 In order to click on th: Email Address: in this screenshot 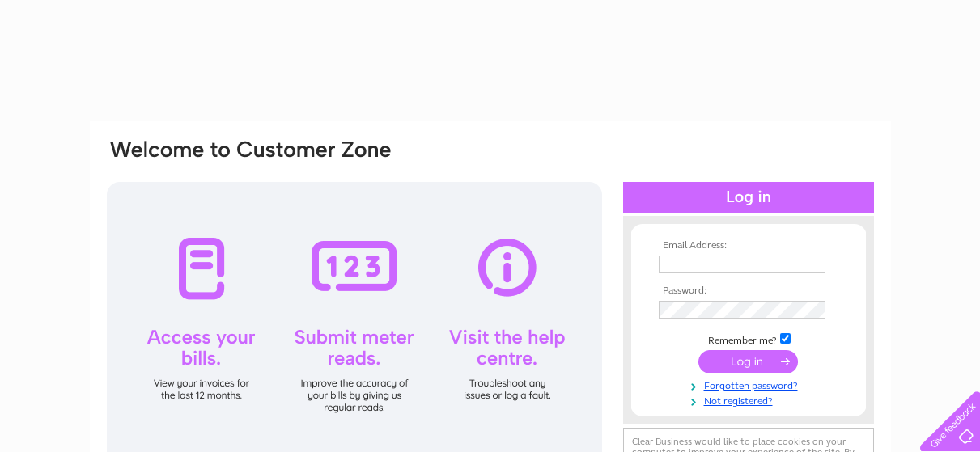, I will do `click(748, 246)`.